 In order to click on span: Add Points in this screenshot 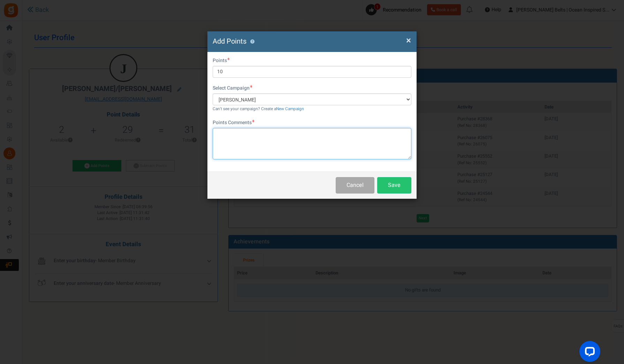, I will do `click(230, 41)`.